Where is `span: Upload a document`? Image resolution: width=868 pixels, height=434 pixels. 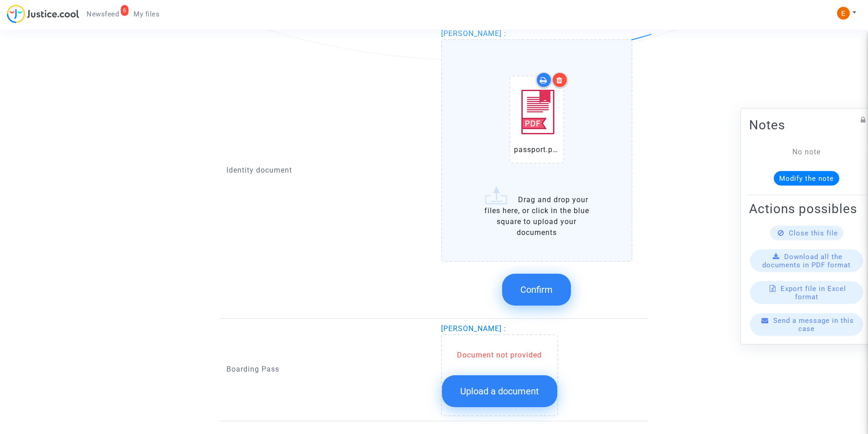
span: Upload a document is located at coordinates (500, 391).